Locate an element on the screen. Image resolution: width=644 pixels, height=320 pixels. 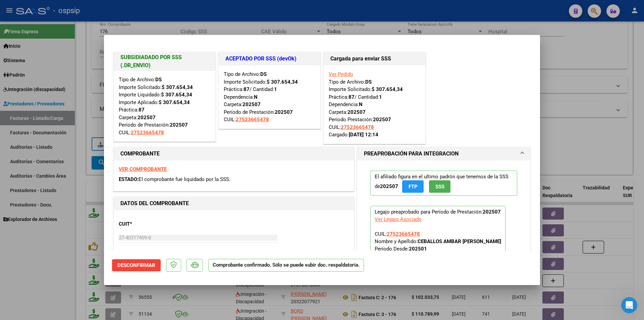
a: Ver Pedido is located at coordinates (341, 74).